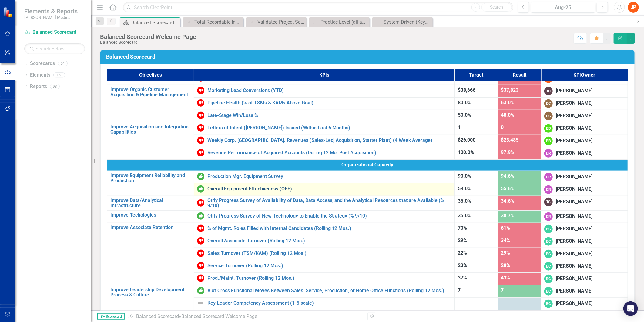  What do you see at coordinates (151, 130) in the screenshot?
I see `a: Improve Acquisition and Integration Capabilities` at bounding box center [151, 130].